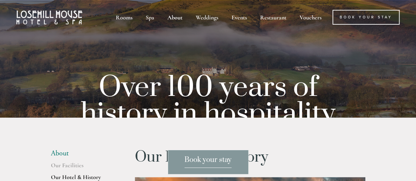 The image size is (416, 181). I want to click on div: Events, so click(239, 17).